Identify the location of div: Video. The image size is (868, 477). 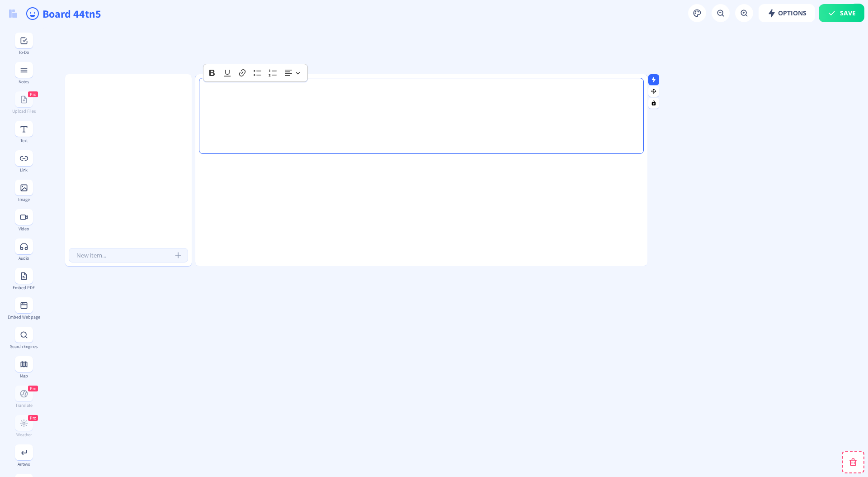
(23, 228).